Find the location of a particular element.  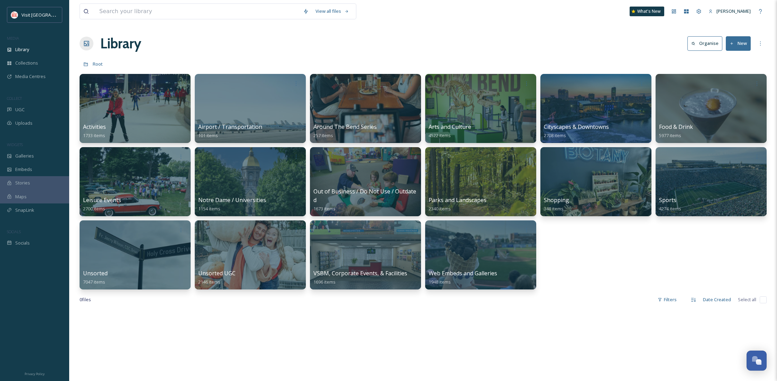

span: 1673 items is located at coordinates (324, 209).